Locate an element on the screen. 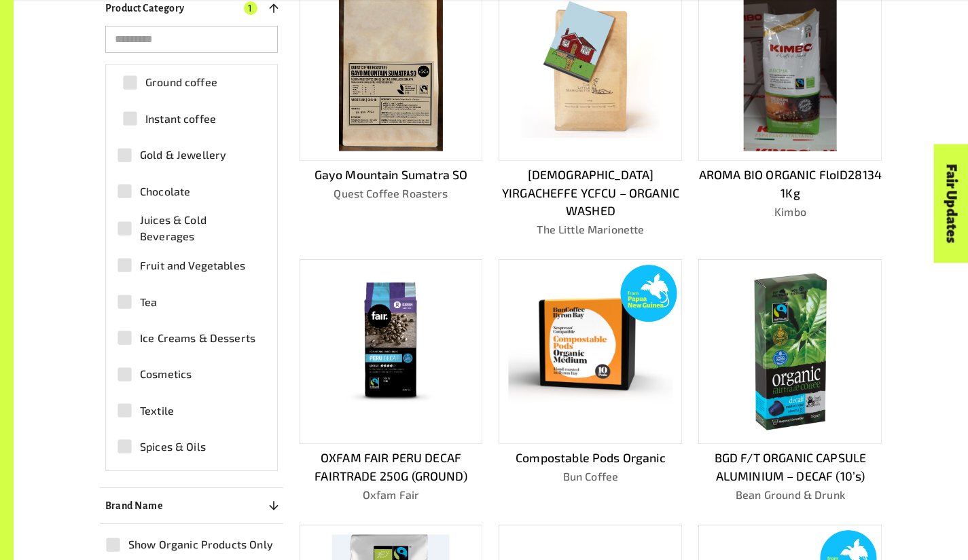 This screenshot has height=560, width=968. span: Textile is located at coordinates (157, 411).